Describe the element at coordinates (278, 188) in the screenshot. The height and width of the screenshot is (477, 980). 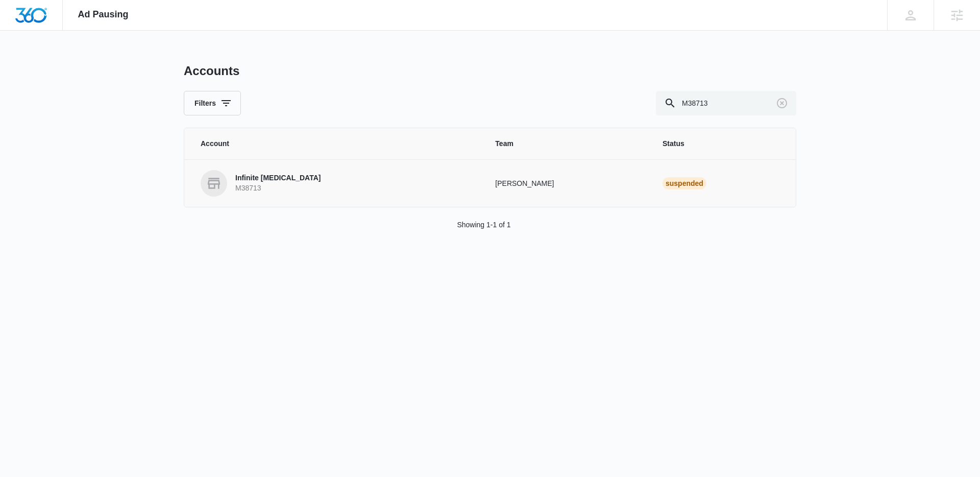
I see `p: M38713` at that location.